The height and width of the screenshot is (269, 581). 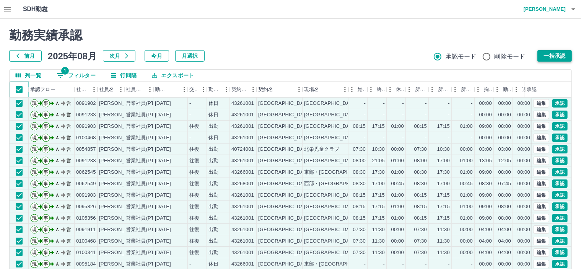 What do you see at coordinates (326, 90) in the screenshot?
I see `div: 現場名` at bounding box center [326, 90].